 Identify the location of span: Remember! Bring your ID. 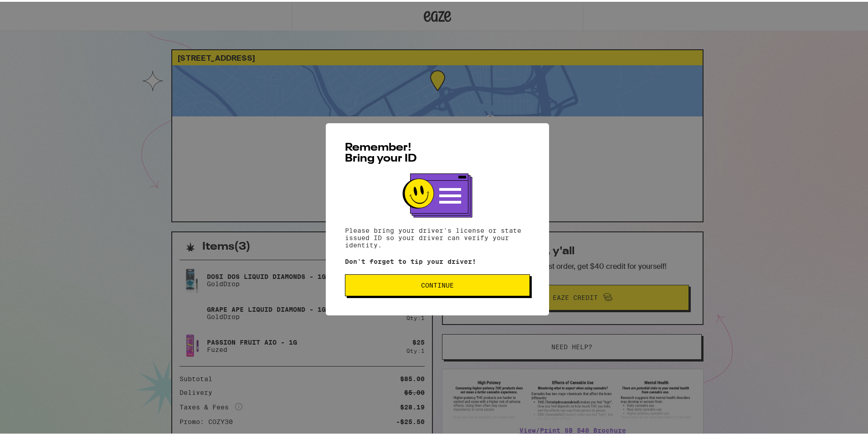
(381, 151).